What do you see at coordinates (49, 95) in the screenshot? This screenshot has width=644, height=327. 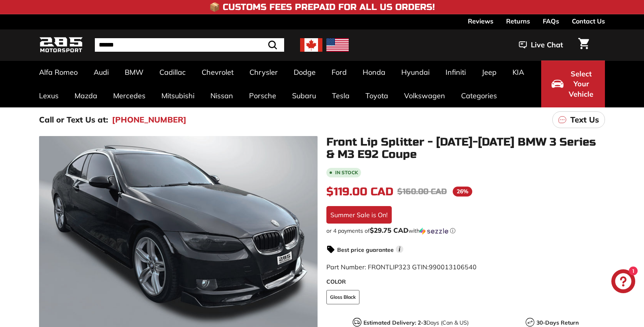 I see `a: Lexus` at bounding box center [49, 95].